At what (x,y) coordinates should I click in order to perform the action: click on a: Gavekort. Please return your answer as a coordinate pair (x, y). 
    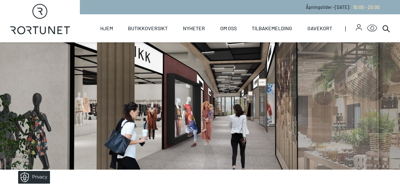
    Looking at the image, I should click on (320, 28).